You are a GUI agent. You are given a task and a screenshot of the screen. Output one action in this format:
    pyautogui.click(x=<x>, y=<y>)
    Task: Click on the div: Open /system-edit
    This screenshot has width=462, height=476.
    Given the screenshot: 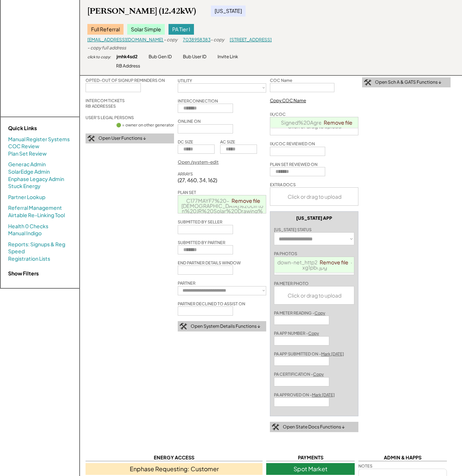 What is the action you would take?
    pyautogui.click(x=198, y=162)
    